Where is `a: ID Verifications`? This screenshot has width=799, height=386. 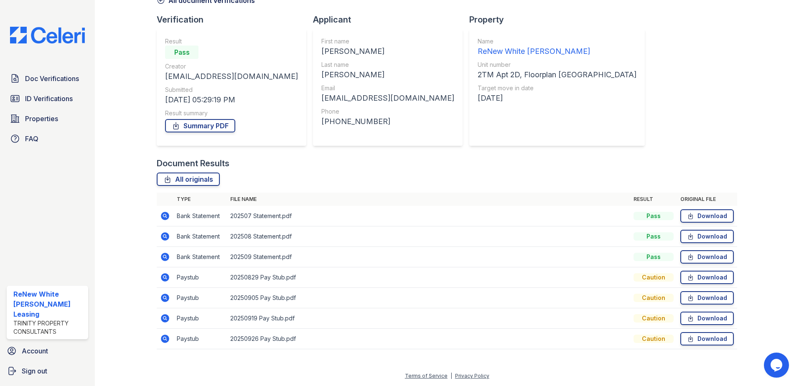
a: ID Verifications is located at coordinates (47, 99).